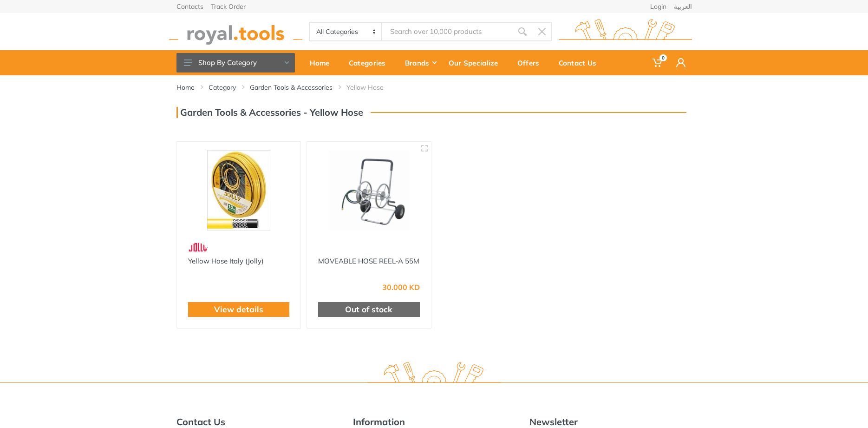 This screenshot has width=868, height=428. Describe the element at coordinates (346, 32) in the screenshot. I see `select: Category` at that location.